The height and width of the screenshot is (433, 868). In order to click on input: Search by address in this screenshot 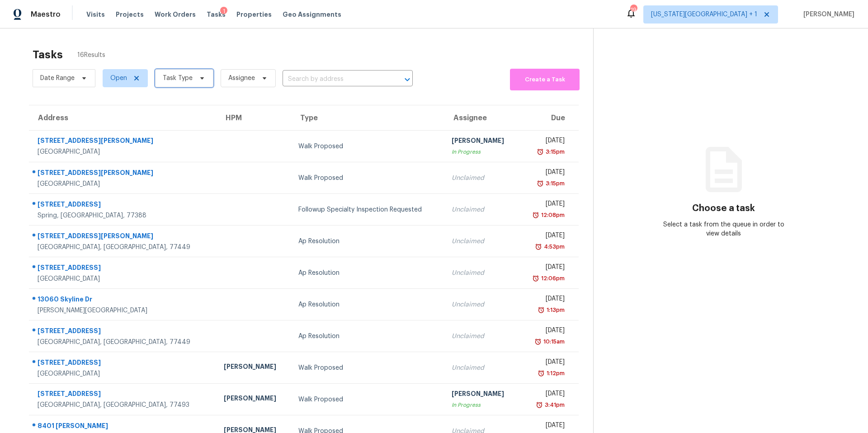, I will do `click(335, 79)`.